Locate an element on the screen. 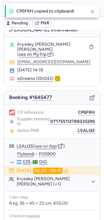 This screenshot has width=104, height=220. span: EZE is located at coordinates (27, 162).